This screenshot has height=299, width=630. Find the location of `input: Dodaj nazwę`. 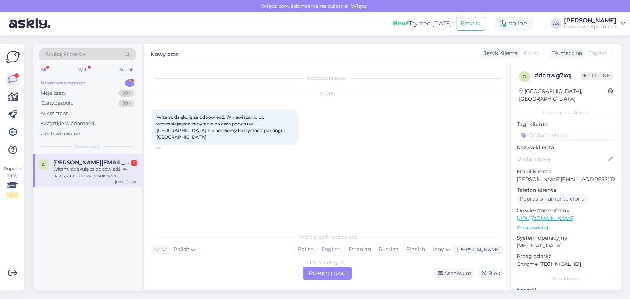

input: Dodaj nazwę is located at coordinates (562, 159).